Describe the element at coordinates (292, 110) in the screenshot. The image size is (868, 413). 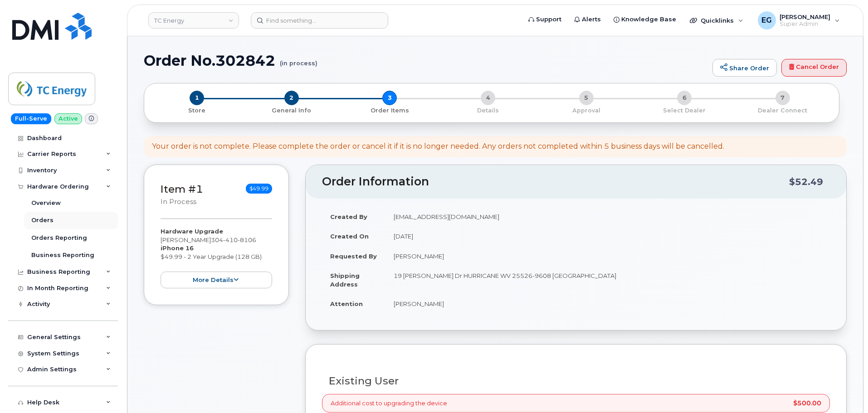
I see `a: 2 General Info` at that location.